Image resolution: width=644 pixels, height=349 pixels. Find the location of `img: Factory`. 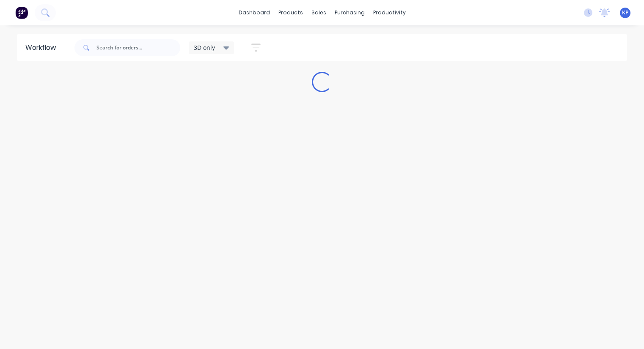

img: Factory is located at coordinates (22, 13).